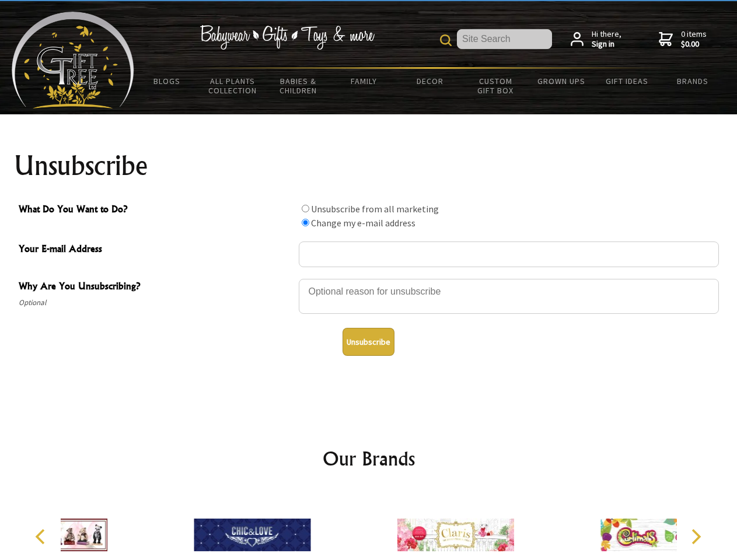 The width and height of the screenshot is (737, 560). I want to click on label: Change my e-mail address, so click(363, 223).